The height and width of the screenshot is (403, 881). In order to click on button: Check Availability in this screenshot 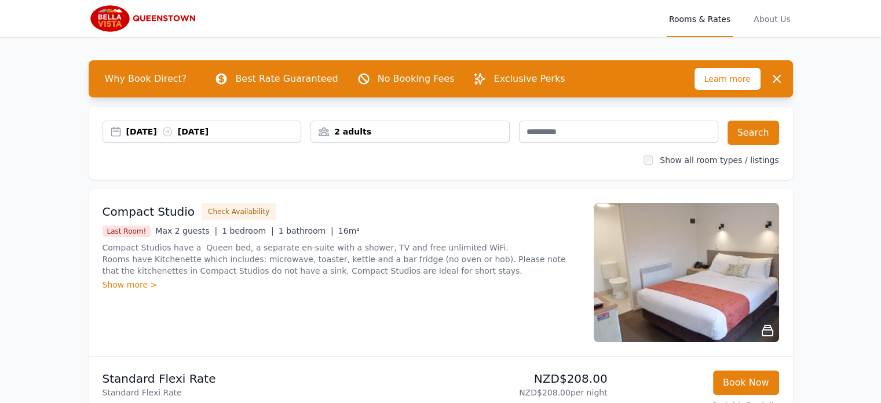, I will do `click(239, 212)`.